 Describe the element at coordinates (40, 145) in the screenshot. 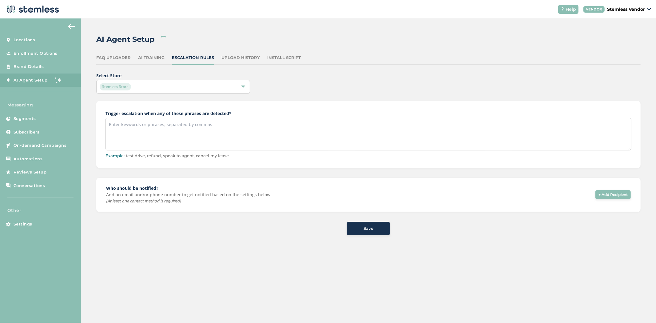

I see `span: On-demand Campaigns` at that location.